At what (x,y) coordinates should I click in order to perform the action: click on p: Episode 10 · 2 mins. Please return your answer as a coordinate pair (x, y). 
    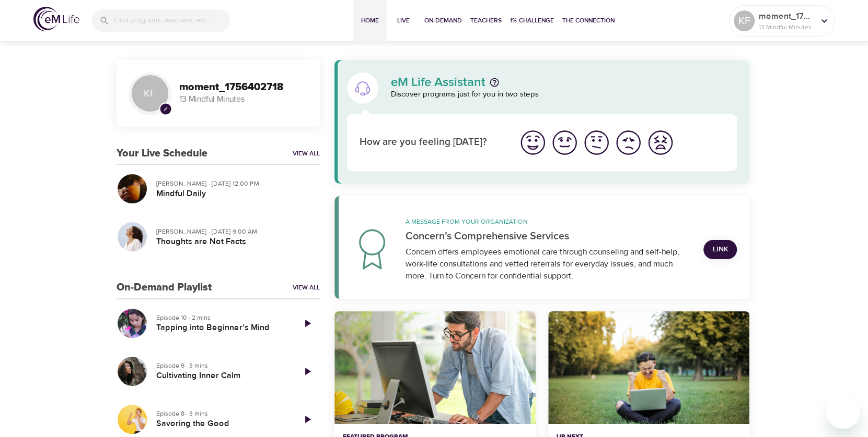
    Looking at the image, I should click on (221, 318).